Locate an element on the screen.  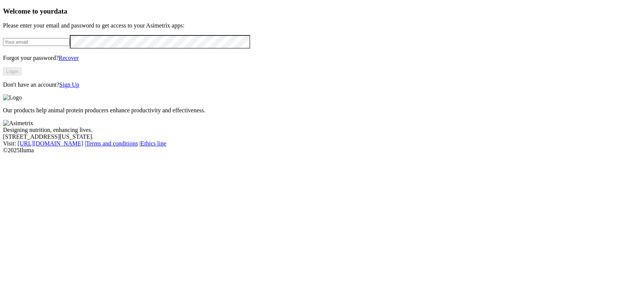
a: Ethics line is located at coordinates (154, 143).